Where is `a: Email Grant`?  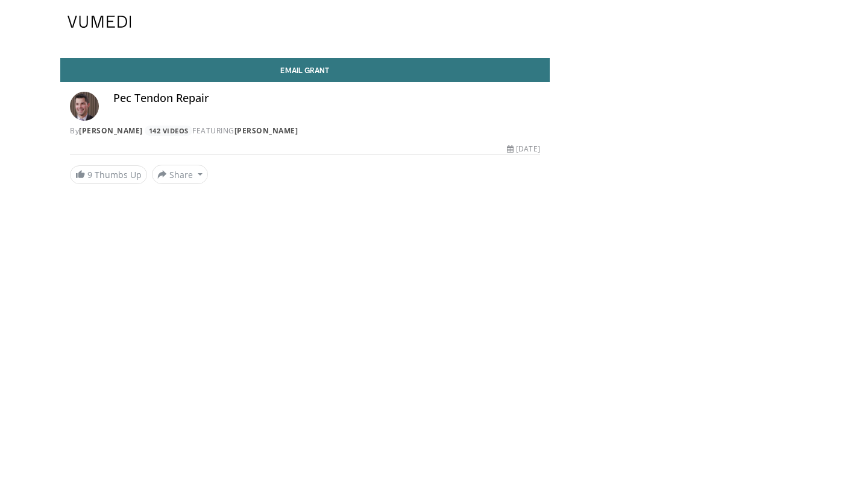
a: Email Grant is located at coordinates (305, 70).